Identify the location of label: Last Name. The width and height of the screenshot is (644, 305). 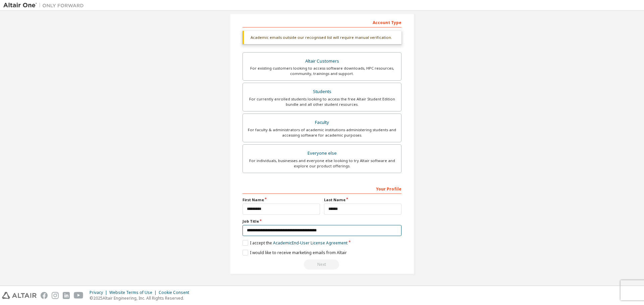
(363, 200).